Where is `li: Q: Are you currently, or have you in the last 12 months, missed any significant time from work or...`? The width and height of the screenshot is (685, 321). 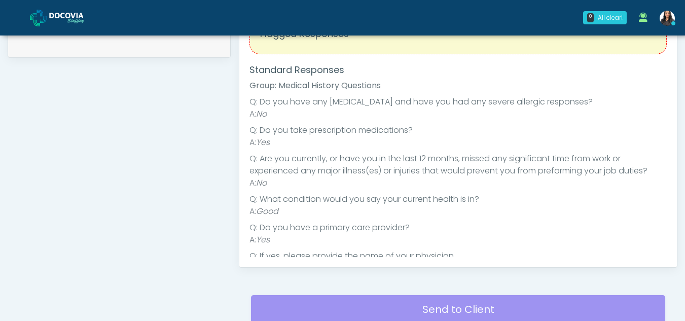 li: Q: Are you currently, or have you in the last 12 months, missed any significant time from work or... is located at coordinates (458, 165).